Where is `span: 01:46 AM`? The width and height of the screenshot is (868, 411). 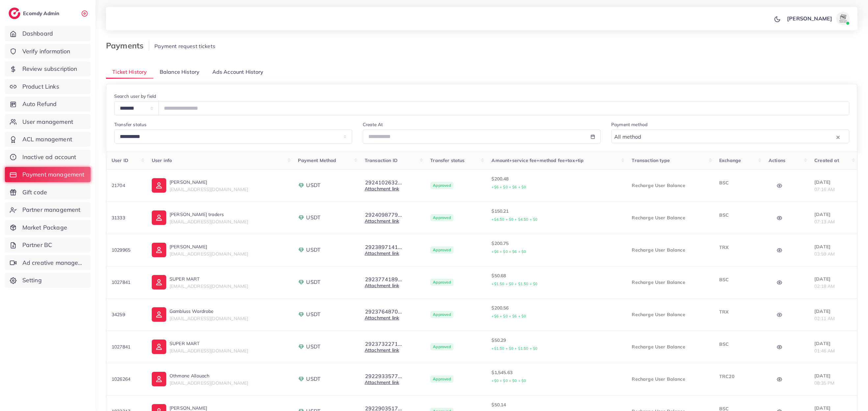
span: 01:46 AM is located at coordinates (824, 351).